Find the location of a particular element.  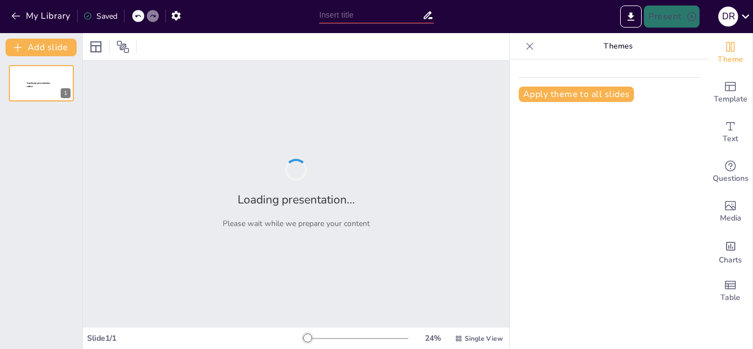

div: Add images, graphics, shapes or video is located at coordinates (731, 212).